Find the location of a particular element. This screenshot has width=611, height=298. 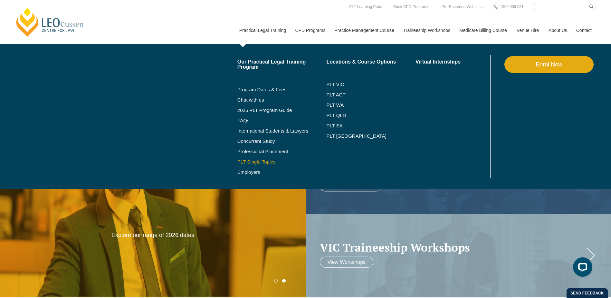

span: 1300 039 031 is located at coordinates (512, 7).